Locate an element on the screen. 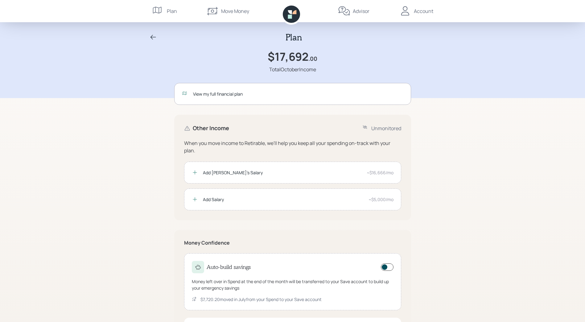 Image resolution: width=585 pixels, height=322 pixels. div: Money left over in Spend at the end of the month will be transferred to your Save account to buil... is located at coordinates (293, 285).